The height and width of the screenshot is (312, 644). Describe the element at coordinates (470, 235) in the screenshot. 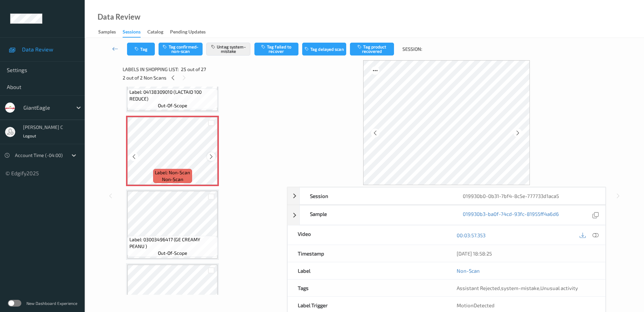

I see `a: 00:03:57.353` at that location.